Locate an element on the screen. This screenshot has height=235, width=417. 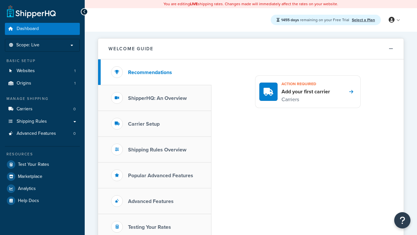
div: Resources is located at coordinates (42, 154).